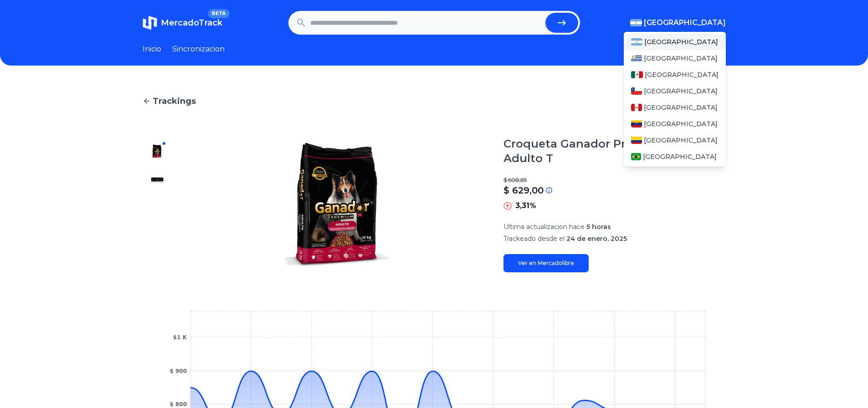  I want to click on tspan: $ 900, so click(178, 371).